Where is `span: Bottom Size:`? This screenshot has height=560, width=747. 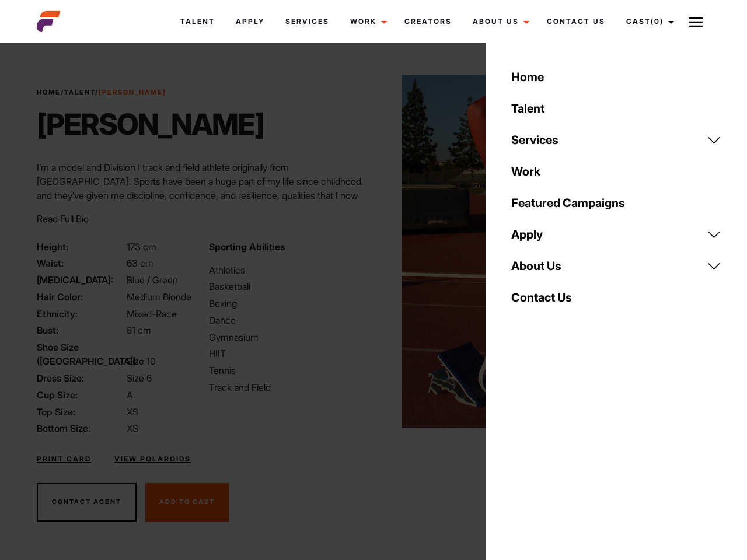
span: Bottom Size: is located at coordinates (80, 428).